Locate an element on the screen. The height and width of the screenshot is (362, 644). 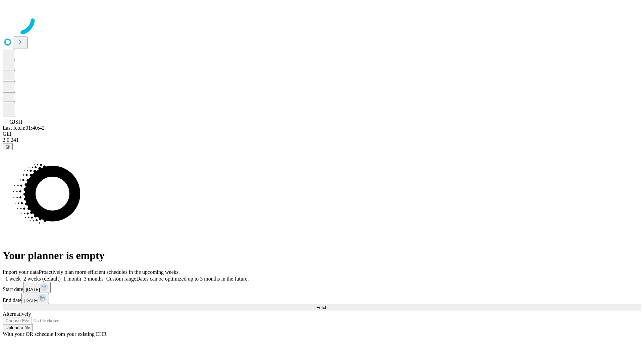
div: GEI is located at coordinates (322, 134).